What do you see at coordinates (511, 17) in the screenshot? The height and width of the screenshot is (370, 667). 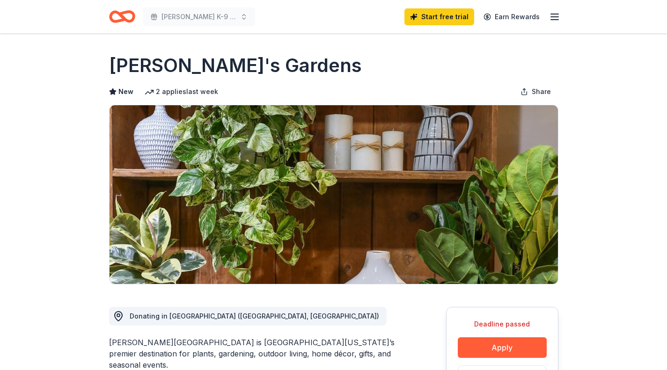 I see `a: Earn Rewards` at bounding box center [511, 17].